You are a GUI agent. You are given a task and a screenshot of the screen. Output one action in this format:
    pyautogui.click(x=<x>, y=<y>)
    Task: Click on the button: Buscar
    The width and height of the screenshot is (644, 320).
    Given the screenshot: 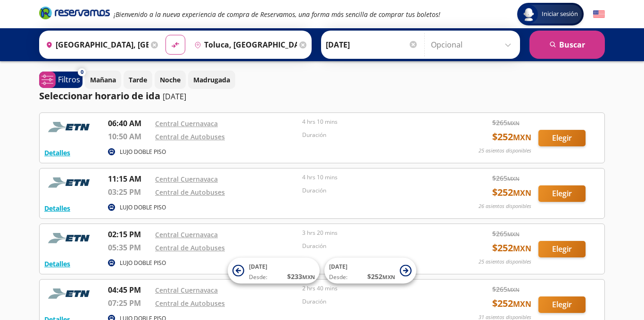 What is the action you would take?
    pyautogui.click(x=567, y=45)
    